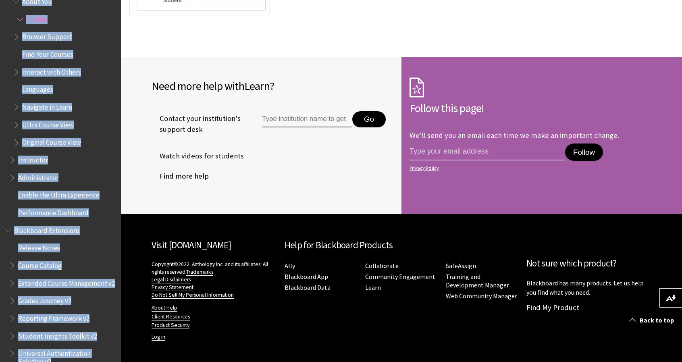 The image size is (682, 362). Describe the element at coordinates (54, 317) in the screenshot. I see `span: Reporting Framework v2` at that location.